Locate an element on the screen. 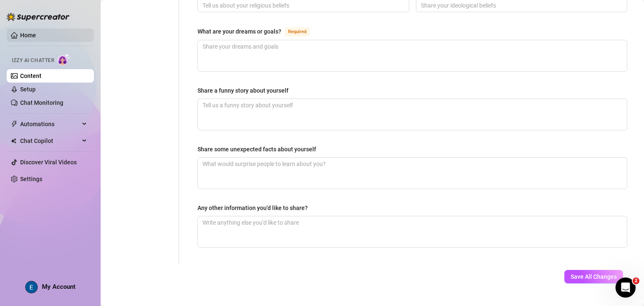  span: Izzy AI Chatter is located at coordinates (33, 61).